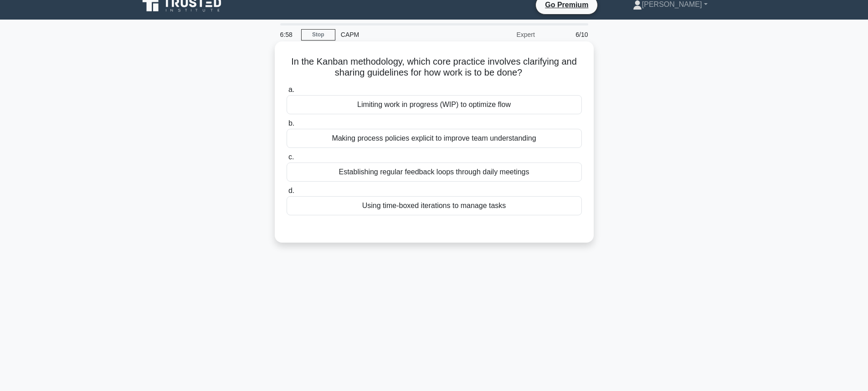  What do you see at coordinates (434, 138) in the screenshot?
I see `div: Making process policies explicit to improve team understanding` at bounding box center [434, 138].